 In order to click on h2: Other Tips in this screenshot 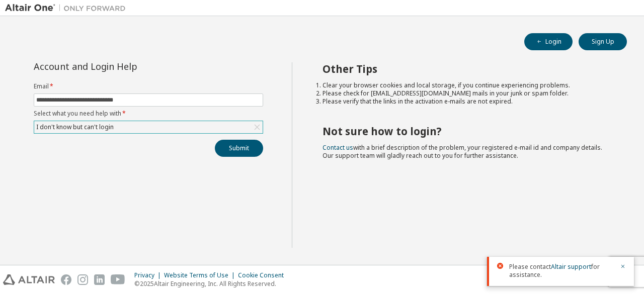, I will do `click(466, 69)`.